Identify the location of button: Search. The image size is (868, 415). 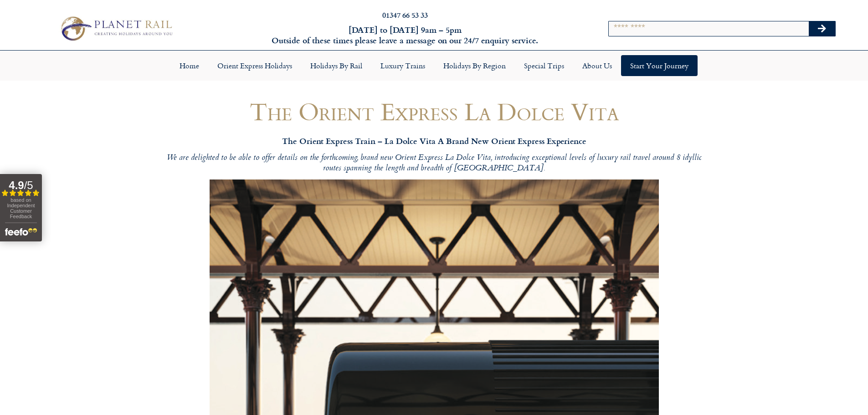
(822, 28).